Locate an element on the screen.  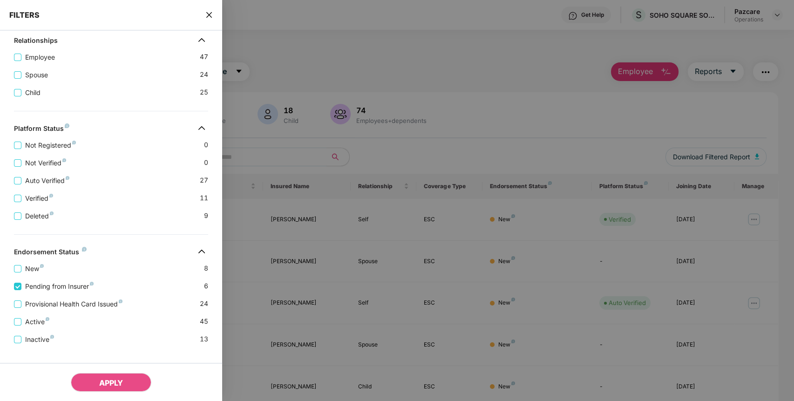
span: Verified is located at coordinates (39, 198).